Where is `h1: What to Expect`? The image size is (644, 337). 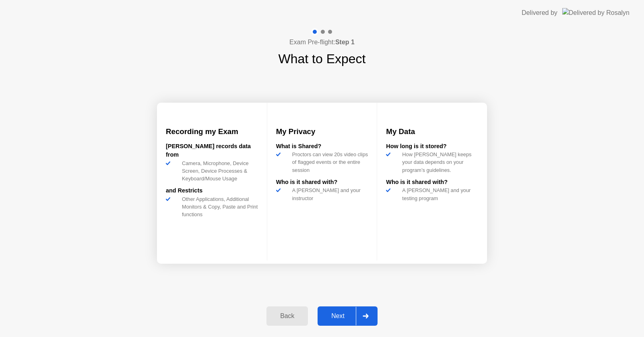
h1: What to Expect is located at coordinates (322, 59).